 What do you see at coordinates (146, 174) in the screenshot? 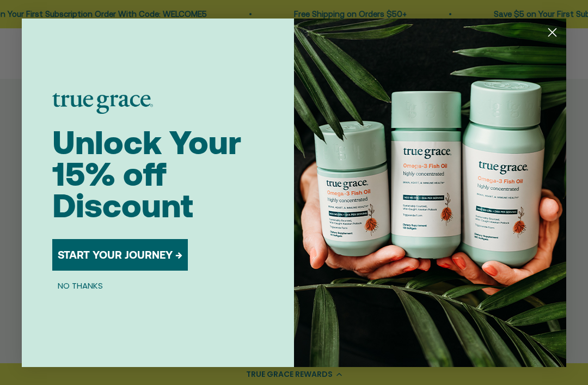
I see `span: Unlock Your 15% off Discount` at bounding box center [146, 174].